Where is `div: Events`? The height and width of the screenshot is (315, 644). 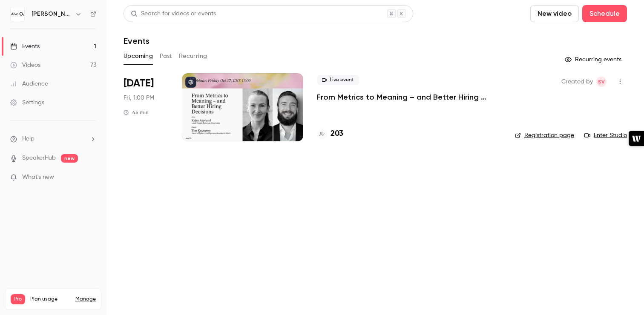 div: Events is located at coordinates (25, 47).